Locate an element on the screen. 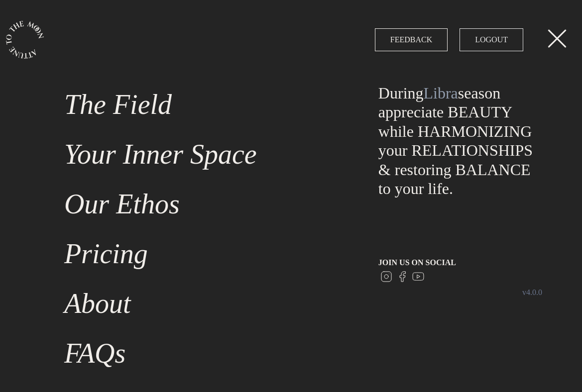 This screenshot has width=582, height=392. a: FAQs is located at coordinates (203, 353).